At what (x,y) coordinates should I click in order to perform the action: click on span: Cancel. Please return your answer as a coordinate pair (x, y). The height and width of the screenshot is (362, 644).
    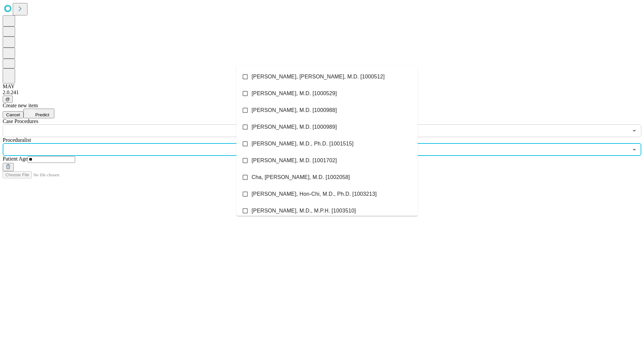
    Looking at the image, I should click on (13, 115).